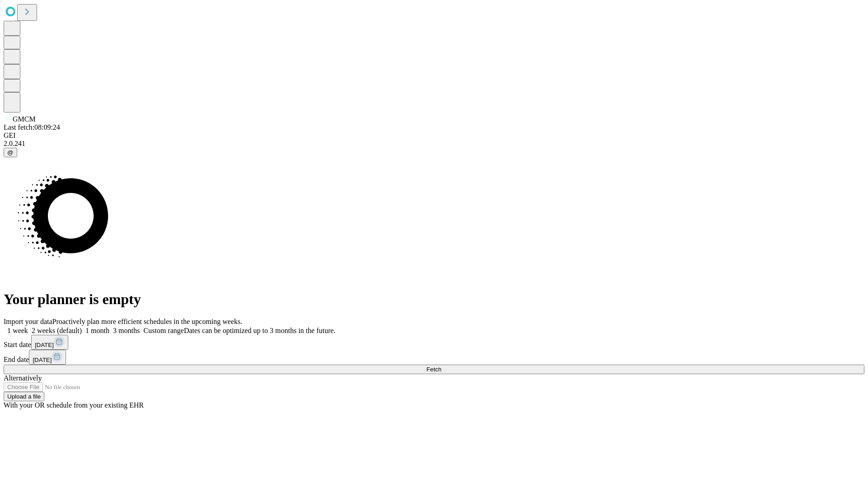 The height and width of the screenshot is (488, 868). I want to click on span: Alternatively, so click(23, 377).